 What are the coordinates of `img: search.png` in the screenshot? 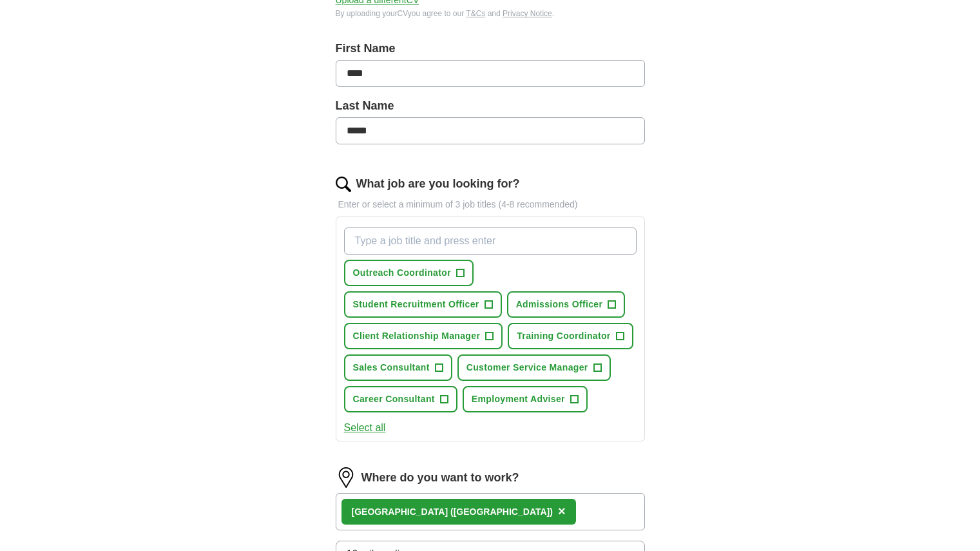 It's located at (344, 184).